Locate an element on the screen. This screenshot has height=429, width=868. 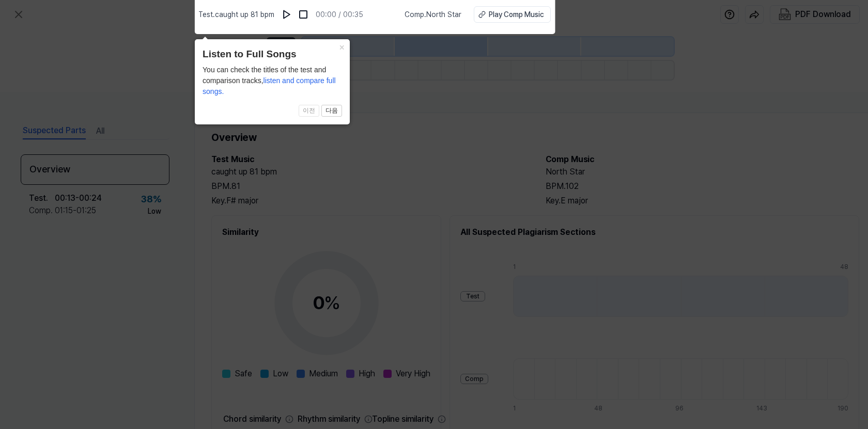
img: play is located at coordinates (286, 15).